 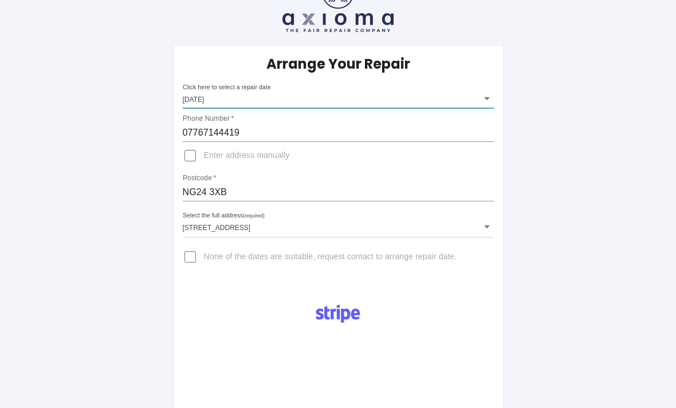 I want to click on span: Enter address manually, so click(x=247, y=156).